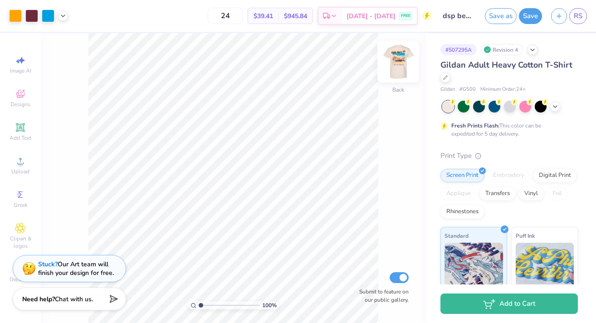 Image resolution: width=596 pixels, height=323 pixels. Describe the element at coordinates (459, 49) in the screenshot. I see `div: # 507295A` at that location.